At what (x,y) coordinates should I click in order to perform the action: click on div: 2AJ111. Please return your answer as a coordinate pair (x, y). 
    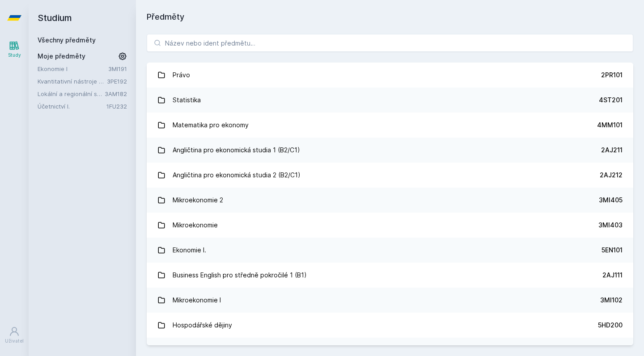
    Looking at the image, I should click on (613, 275).